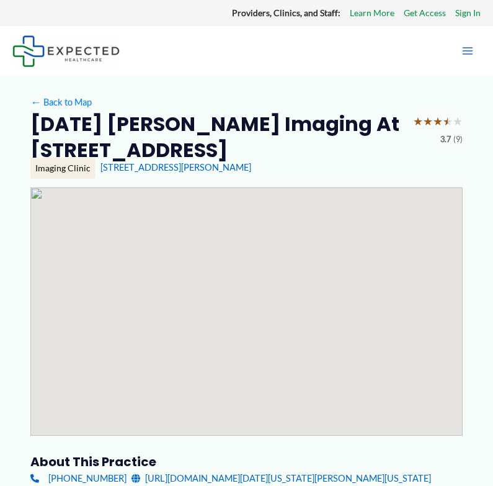 This screenshot has width=493, height=486. I want to click on h3: About this practice, so click(246, 462).